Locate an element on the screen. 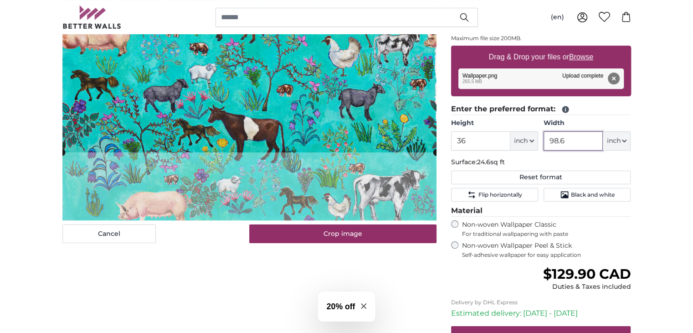 This screenshot has height=333, width=693. div: Duties & Taxes included is located at coordinates (586, 287).